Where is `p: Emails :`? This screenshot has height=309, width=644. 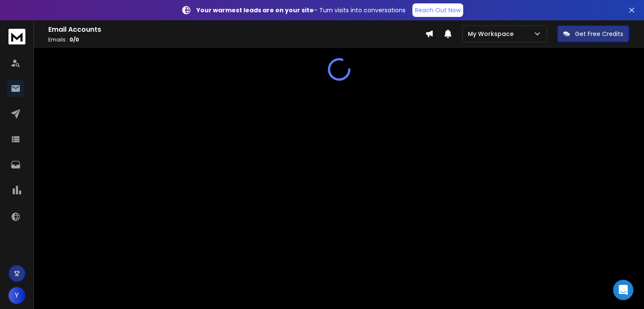 p: Emails : is located at coordinates (237, 40).